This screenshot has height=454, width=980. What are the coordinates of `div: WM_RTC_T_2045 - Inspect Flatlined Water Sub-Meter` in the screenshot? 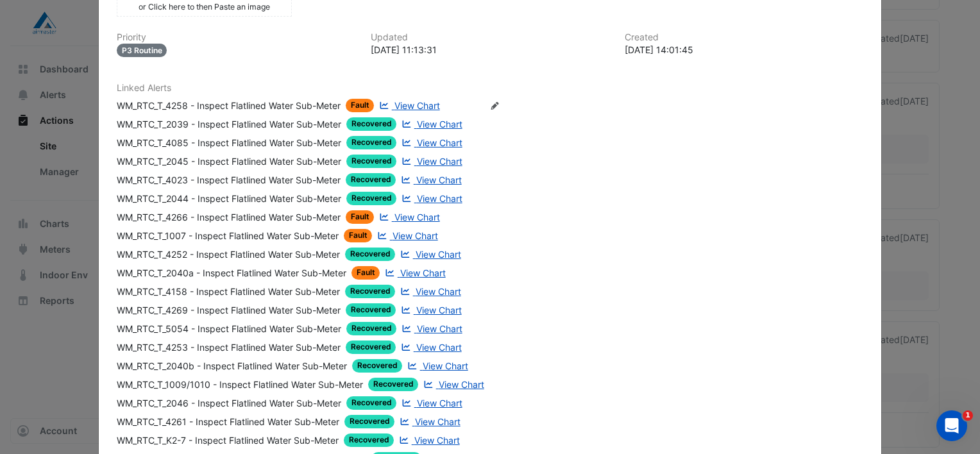 It's located at (229, 161).